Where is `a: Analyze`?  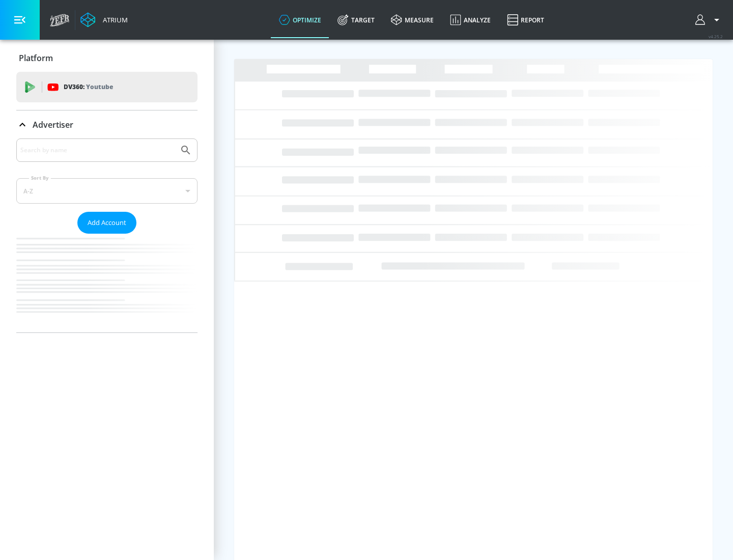
a: Analyze is located at coordinates (470, 20).